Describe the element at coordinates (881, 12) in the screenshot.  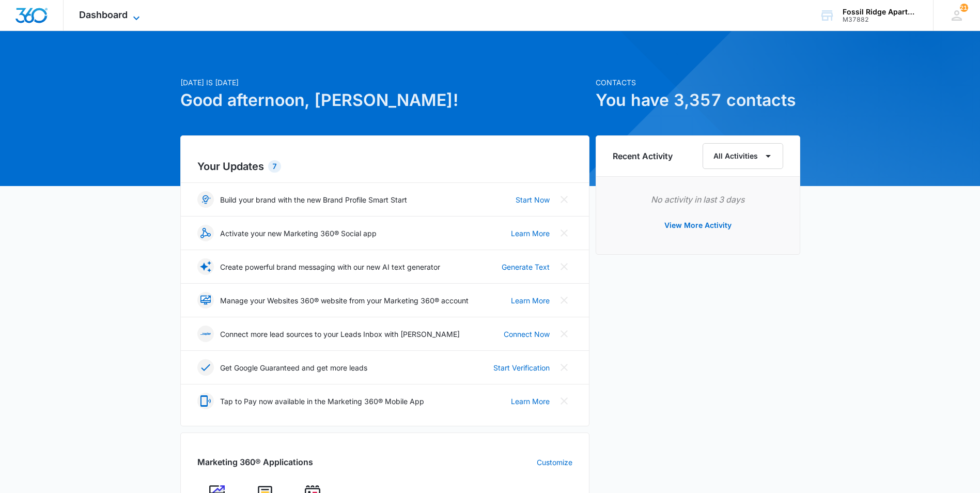
I see `div: account name` at that location.